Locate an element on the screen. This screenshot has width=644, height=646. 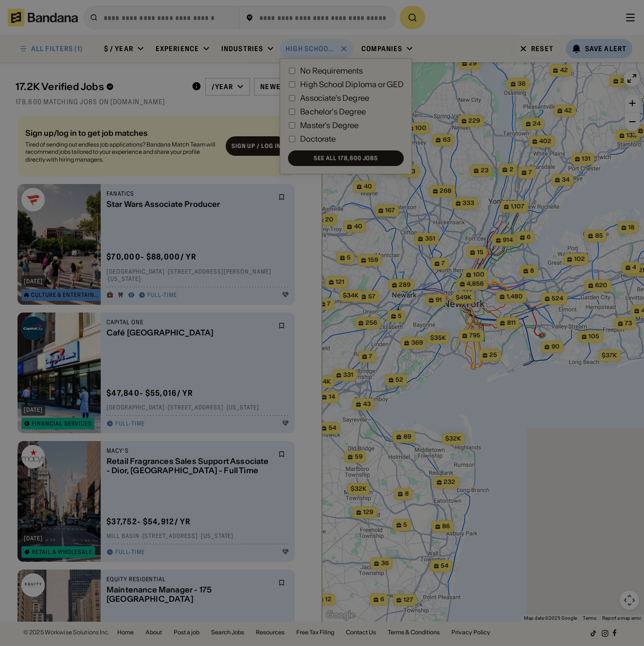
span: $64k is located at coordinates (323, 381).